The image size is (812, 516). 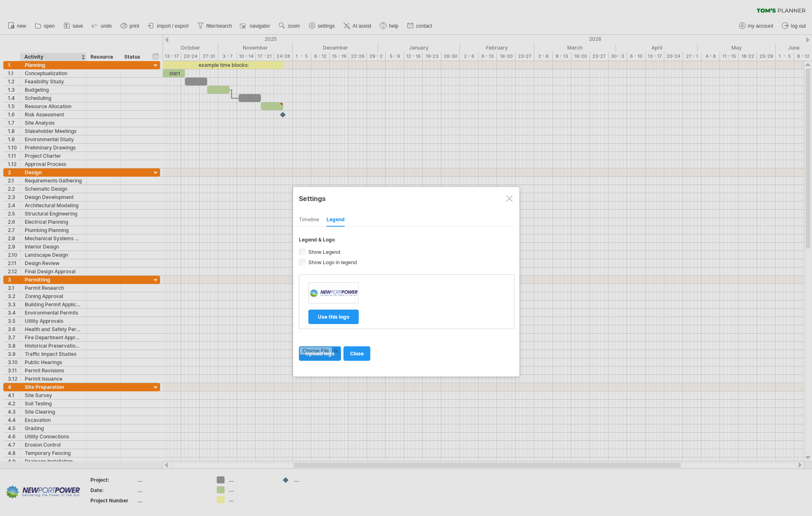 I want to click on a: upload logo, so click(x=320, y=354).